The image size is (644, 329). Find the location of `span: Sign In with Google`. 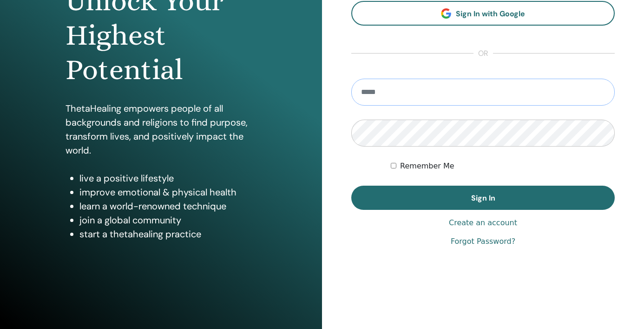

span: Sign In with Google is located at coordinates (490, 13).